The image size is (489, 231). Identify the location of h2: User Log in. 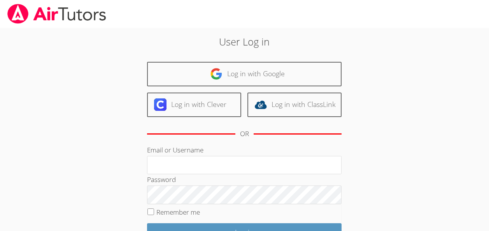
(244, 42).